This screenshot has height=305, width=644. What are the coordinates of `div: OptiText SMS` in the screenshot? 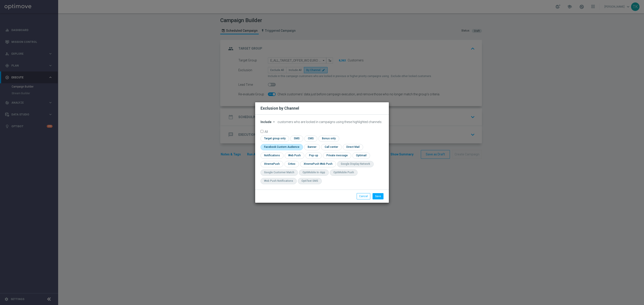 It's located at (310, 181).